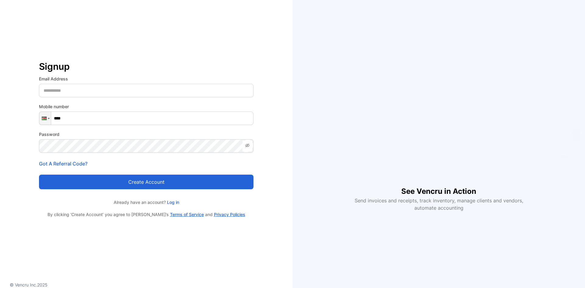 The image size is (585, 288). I want to click on label: Email Address, so click(146, 79).